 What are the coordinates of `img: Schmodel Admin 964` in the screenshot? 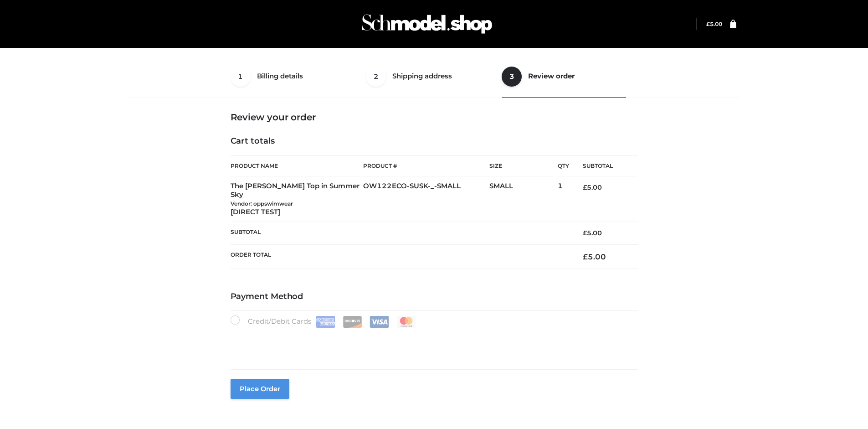 It's located at (427, 24).